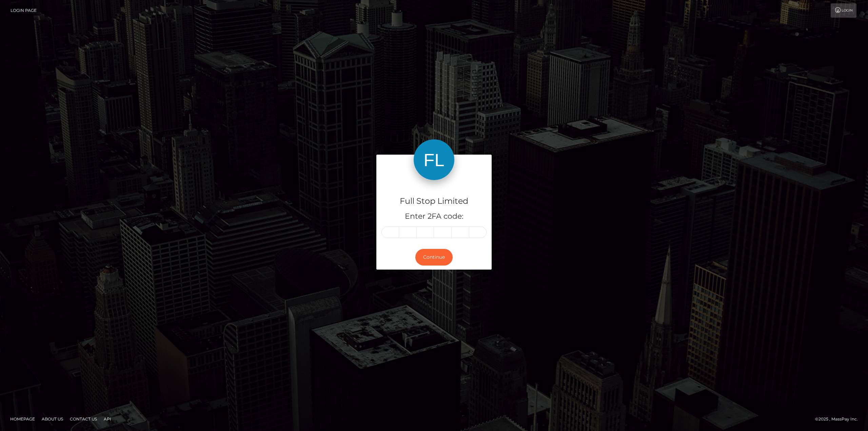 Image resolution: width=868 pixels, height=431 pixels. Describe the element at coordinates (22, 419) in the screenshot. I see `a: Homepage` at that location.